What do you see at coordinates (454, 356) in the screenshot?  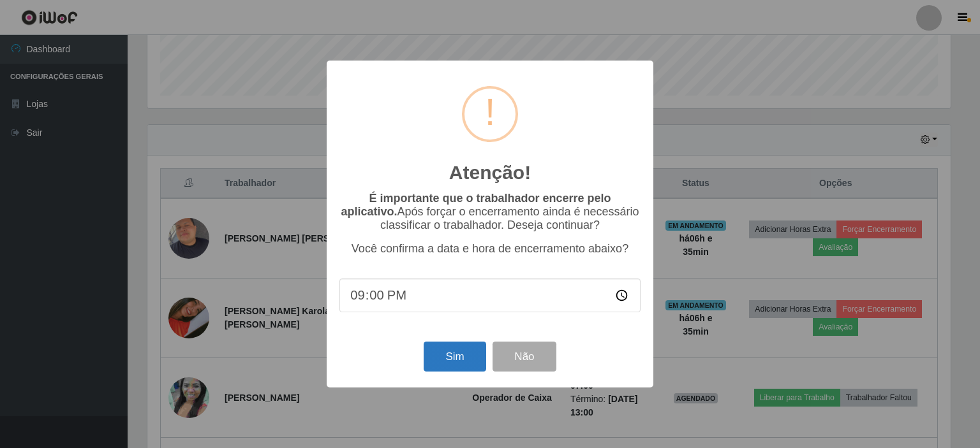 I see `button: Sim` at bounding box center [454, 356].